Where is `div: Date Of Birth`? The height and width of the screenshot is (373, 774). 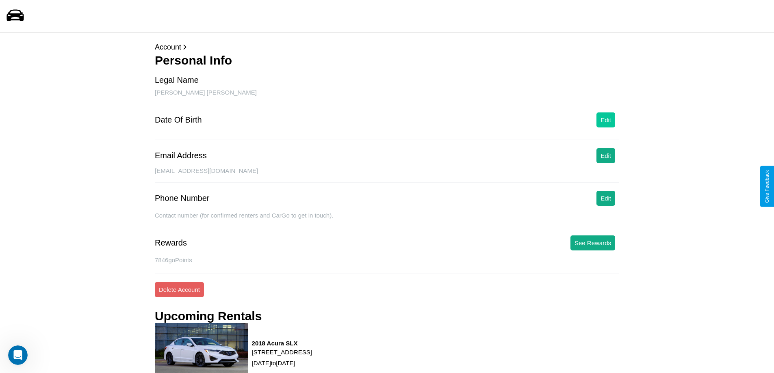 div: Date Of Birth is located at coordinates (178, 120).